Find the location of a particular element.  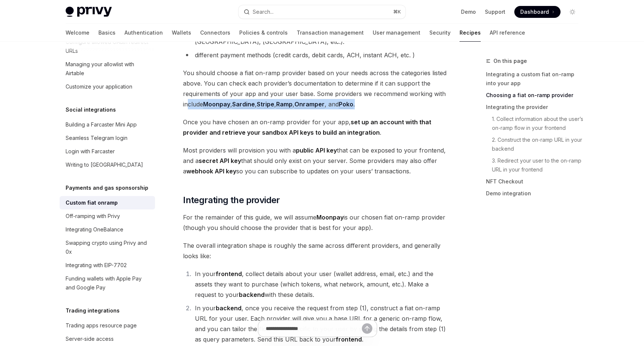

div: Seamless Telegram login is located at coordinates (97, 138).